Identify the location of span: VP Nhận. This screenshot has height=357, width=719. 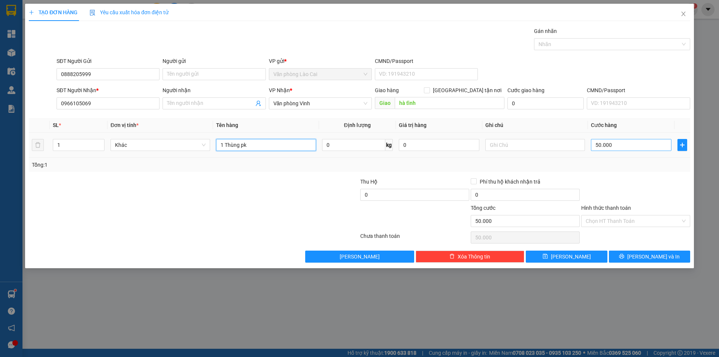
(279, 90).